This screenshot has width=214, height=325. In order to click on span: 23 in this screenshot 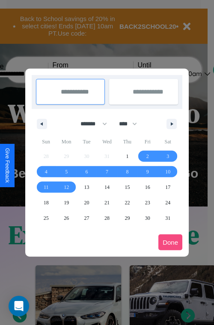, I will do `click(148, 202)`.